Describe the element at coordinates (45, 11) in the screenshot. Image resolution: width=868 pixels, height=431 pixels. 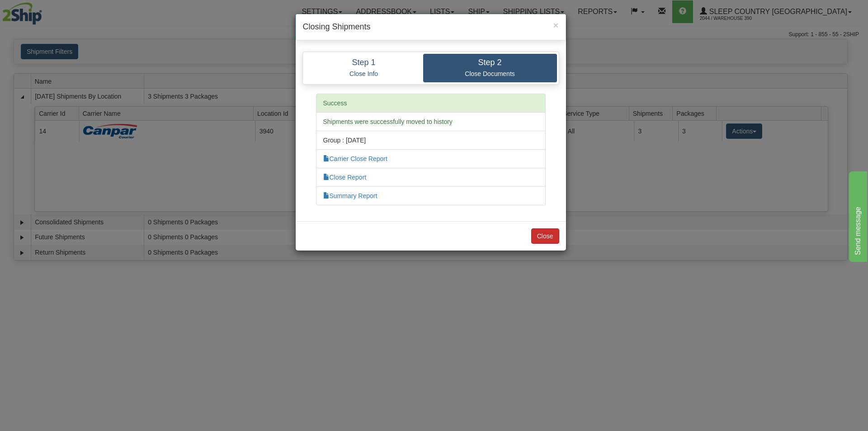
I see `div: Send message` at that location.